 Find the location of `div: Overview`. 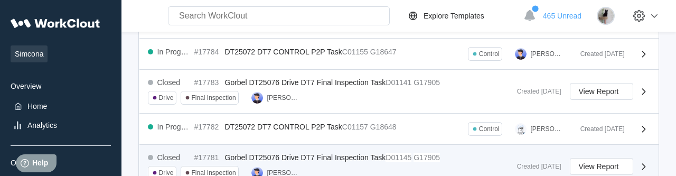

div: Overview is located at coordinates (61, 86).